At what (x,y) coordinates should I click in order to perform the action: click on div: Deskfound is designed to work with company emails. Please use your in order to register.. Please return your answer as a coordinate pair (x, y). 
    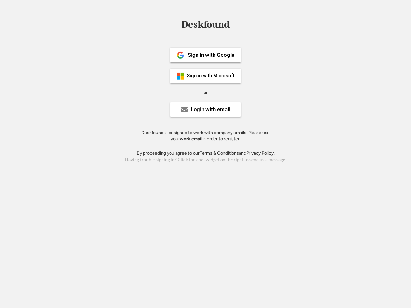
    Looking at the image, I should click on (205, 136).